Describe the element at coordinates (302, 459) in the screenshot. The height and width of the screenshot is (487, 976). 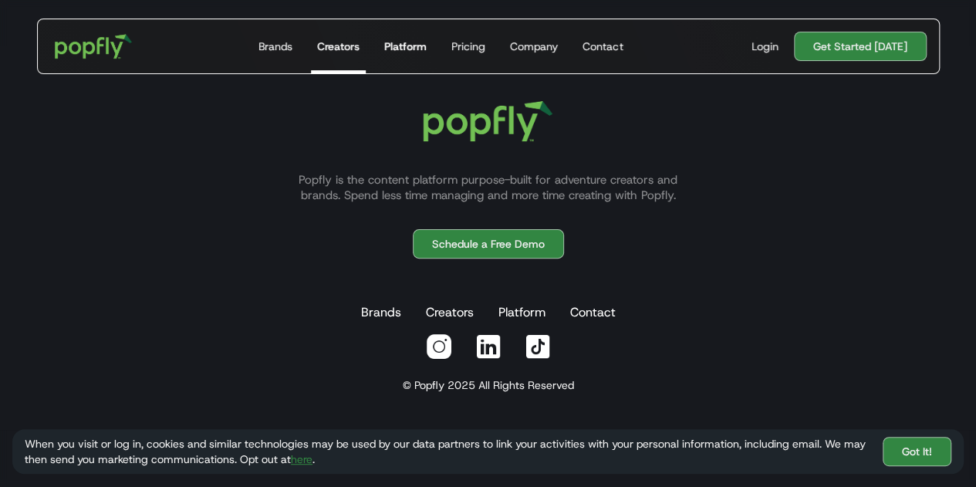
I see `a: here` at that location.